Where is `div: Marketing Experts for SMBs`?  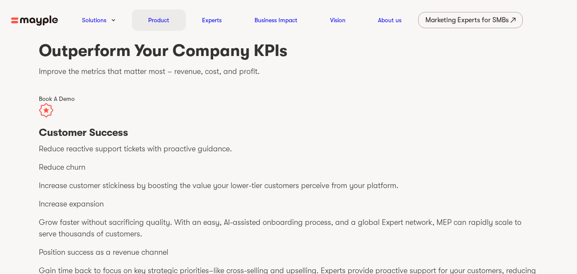 div: Marketing Experts for SMBs is located at coordinates (467, 20).